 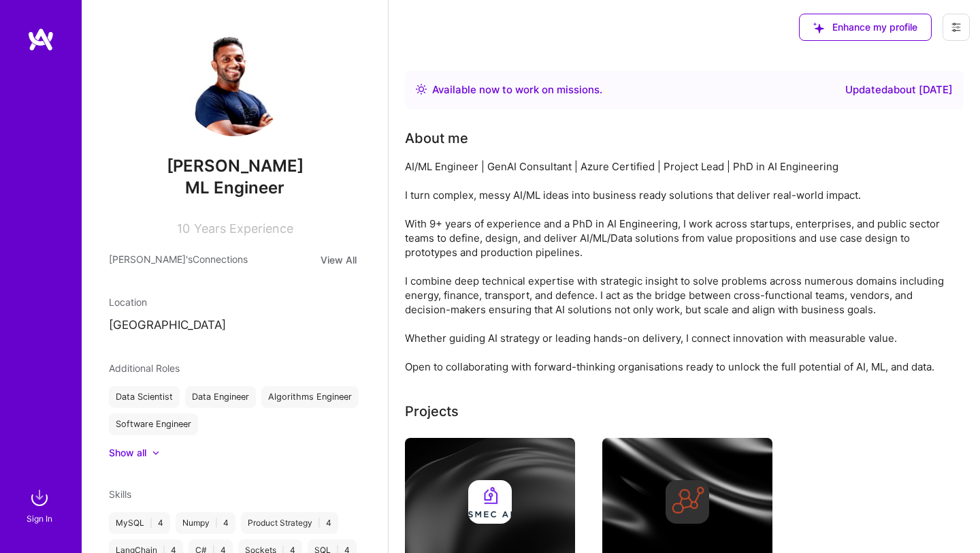 I want to click on span: Years Experience, so click(x=244, y=228).